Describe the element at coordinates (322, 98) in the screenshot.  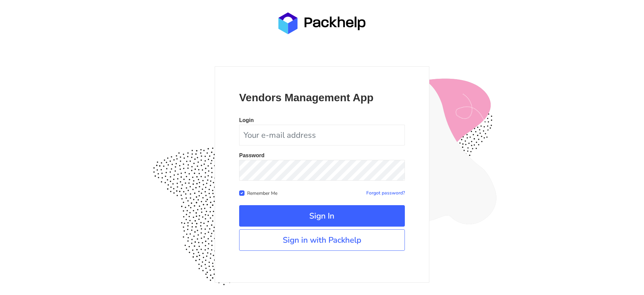
I see `p: Vendors Management App` at that location.